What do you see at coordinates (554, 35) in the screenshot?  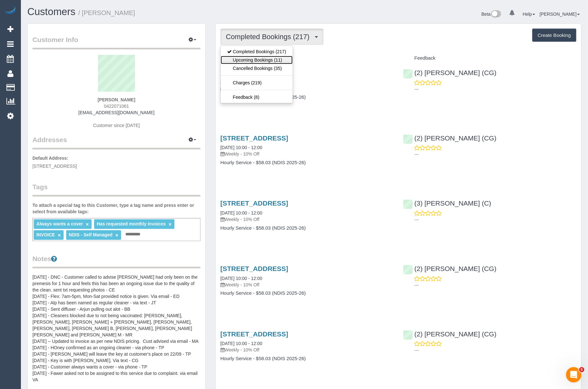 I see `button: Create Booking` at bounding box center [554, 35].